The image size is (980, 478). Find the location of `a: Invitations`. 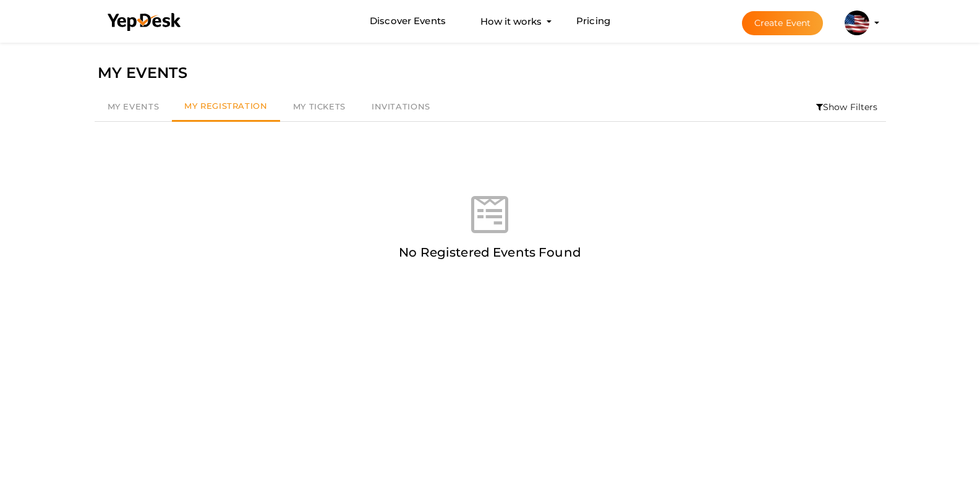

a: Invitations is located at coordinates (400, 107).